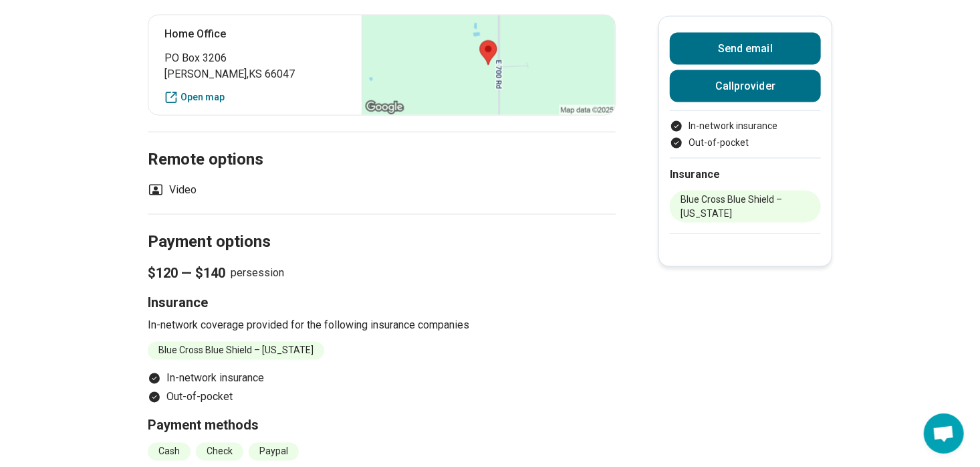  I want to click on p: Home Office, so click(254, 34).